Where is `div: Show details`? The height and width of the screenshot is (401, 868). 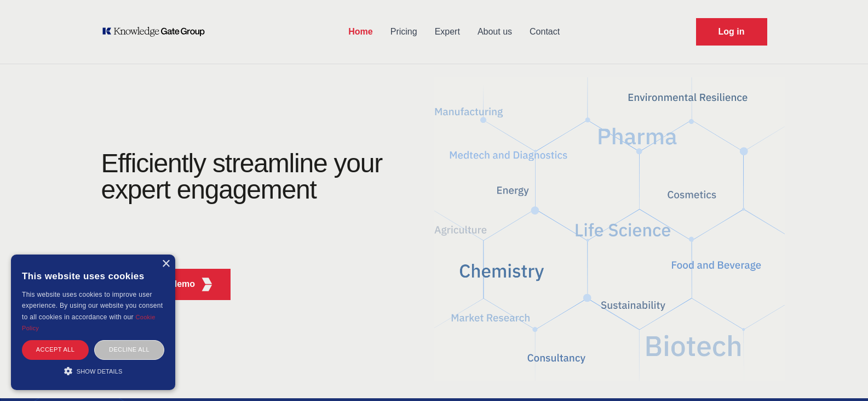
div: Show details is located at coordinates (93, 370).